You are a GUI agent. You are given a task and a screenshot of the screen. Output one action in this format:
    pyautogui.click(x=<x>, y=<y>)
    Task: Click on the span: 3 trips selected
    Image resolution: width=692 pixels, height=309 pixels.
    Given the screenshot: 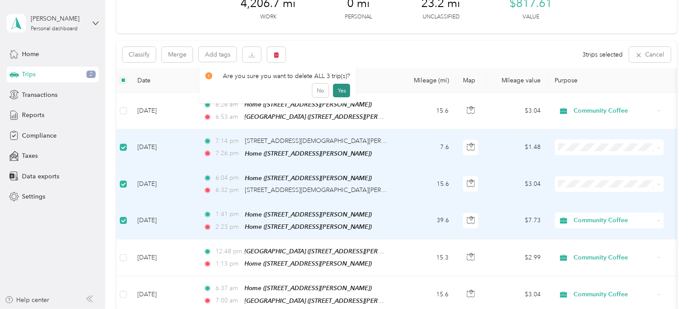 What is the action you would take?
    pyautogui.click(x=603, y=54)
    